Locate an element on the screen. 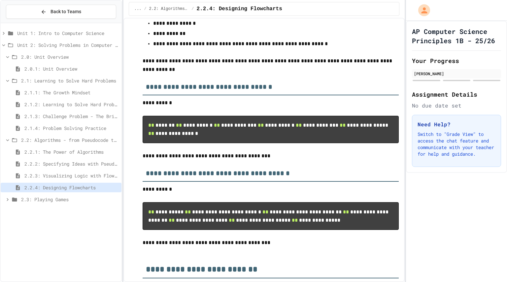 The height and width of the screenshot is (282, 507). h3: Need Help? is located at coordinates (457, 125).